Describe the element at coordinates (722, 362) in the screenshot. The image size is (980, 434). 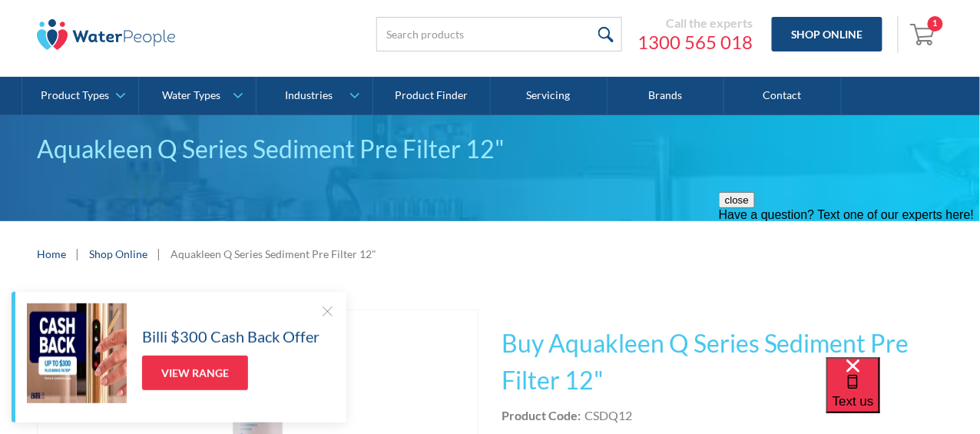
I see `h1: Buy Aquakleen Q Series Sediment Pre Filter 12"` at that location.